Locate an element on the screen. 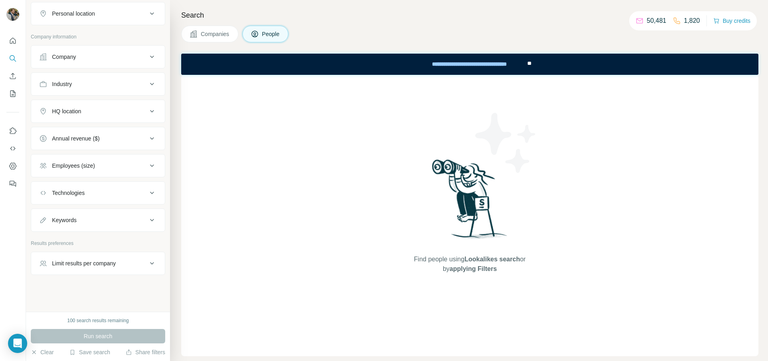  div: Company is located at coordinates (64, 57).